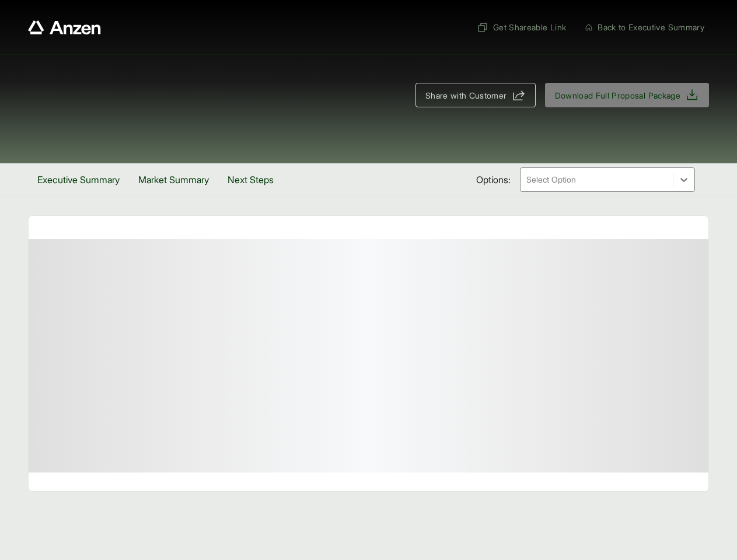  What do you see at coordinates (476, 95) in the screenshot?
I see `button: Share with Customer` at bounding box center [476, 95].